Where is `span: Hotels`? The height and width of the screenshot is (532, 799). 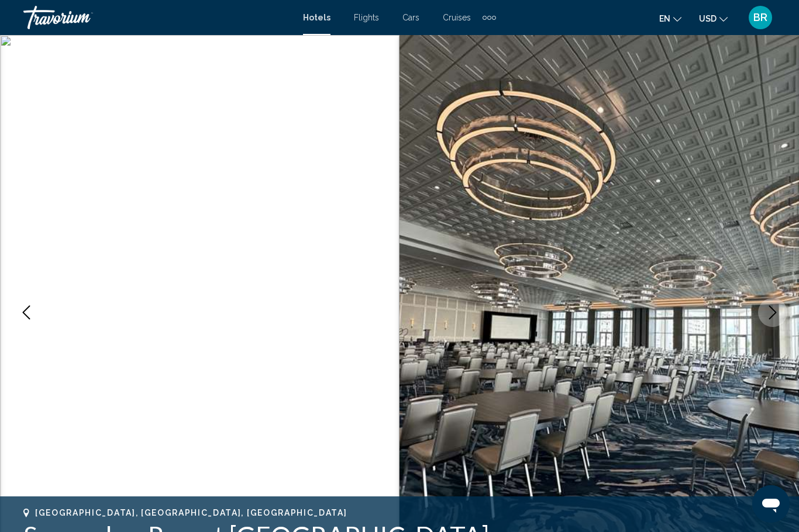
span: Hotels is located at coordinates (316, 17).